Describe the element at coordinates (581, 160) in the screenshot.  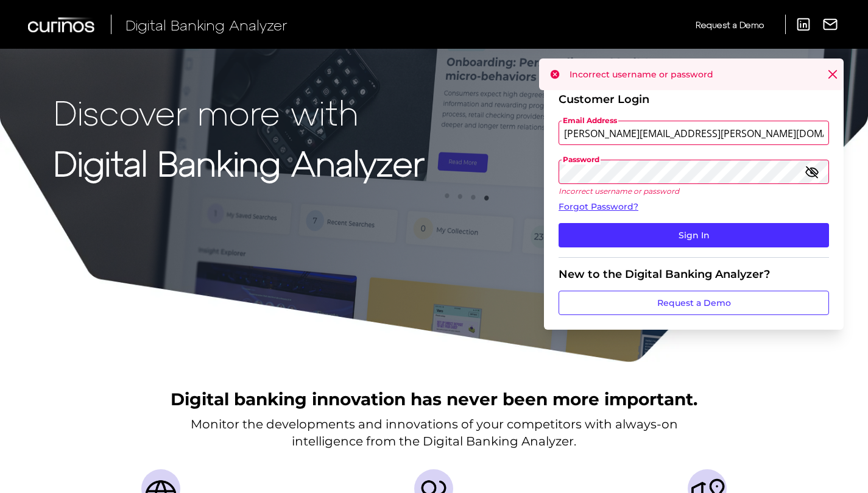
I see `span: Password` at that location.